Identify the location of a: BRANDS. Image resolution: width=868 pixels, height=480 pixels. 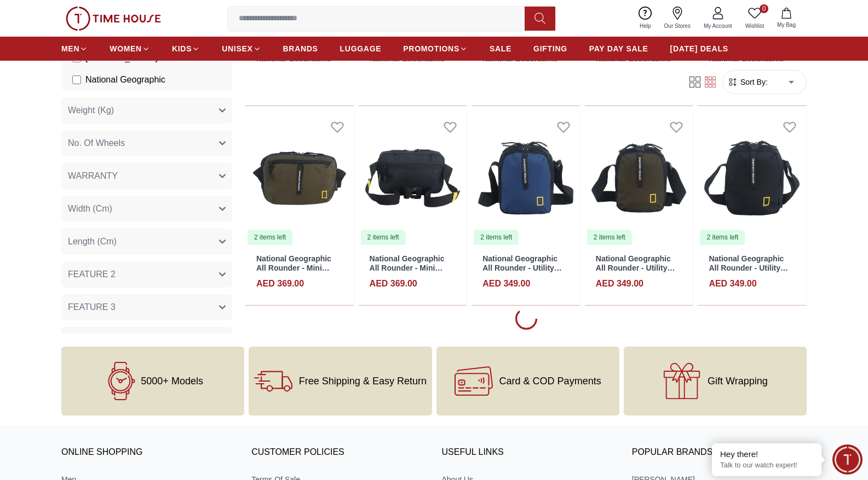
(300, 48).